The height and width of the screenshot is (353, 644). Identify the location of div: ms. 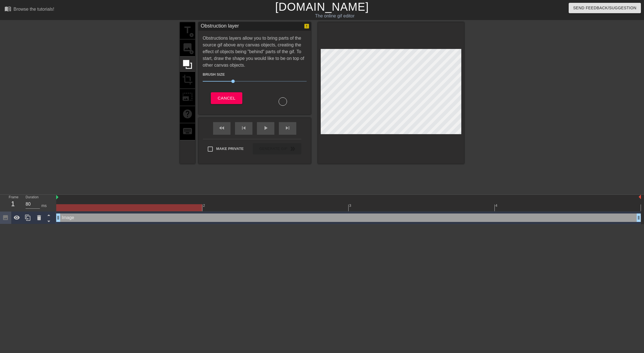
(44, 206).